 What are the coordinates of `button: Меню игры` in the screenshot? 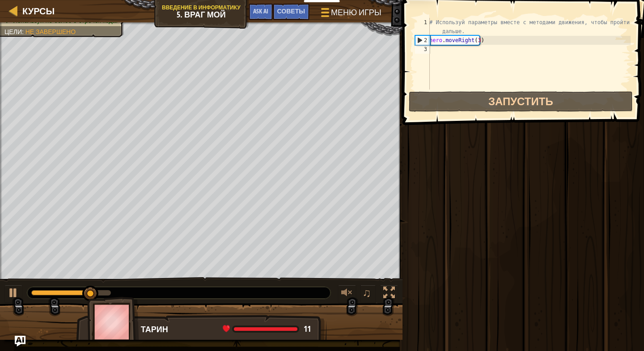 It's located at (350, 14).